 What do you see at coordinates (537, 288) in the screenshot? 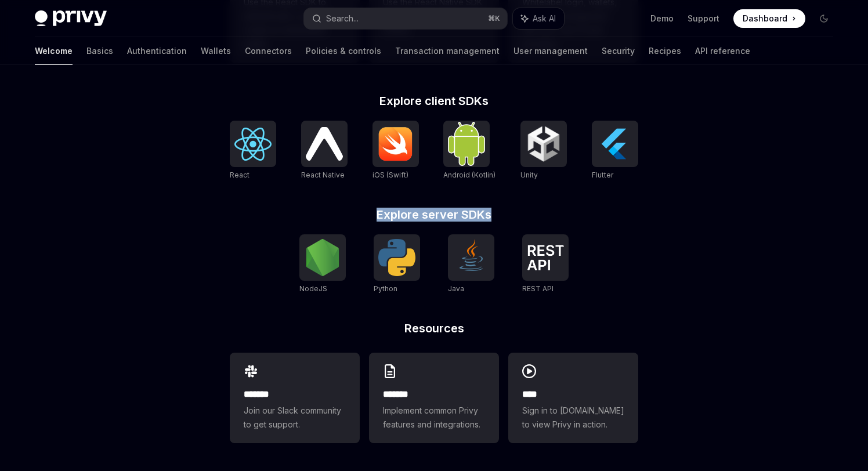
I see `span: REST API` at bounding box center [537, 288].